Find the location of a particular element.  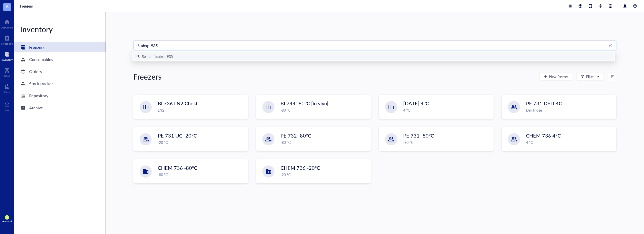

span: PE 732 -80°C is located at coordinates (296, 136).